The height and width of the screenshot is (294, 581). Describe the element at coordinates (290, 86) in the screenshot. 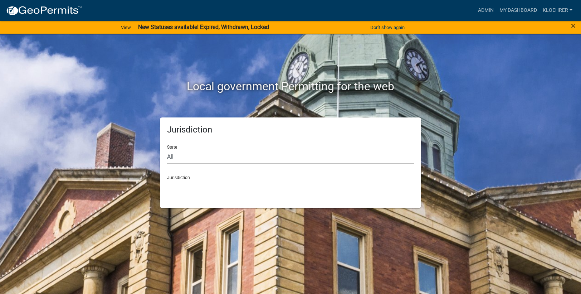

I see `h2: Local government Permitting for the web` at that location.